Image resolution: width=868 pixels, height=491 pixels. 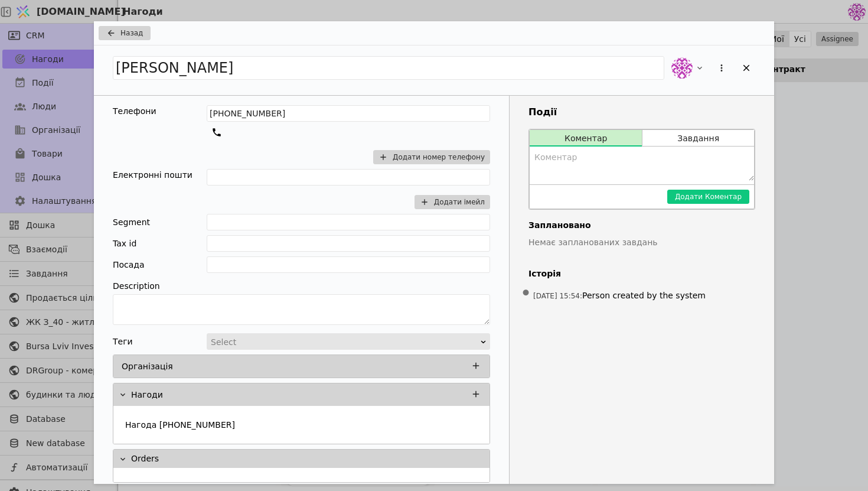 I want to click on button: Завдання, so click(x=698, y=138).